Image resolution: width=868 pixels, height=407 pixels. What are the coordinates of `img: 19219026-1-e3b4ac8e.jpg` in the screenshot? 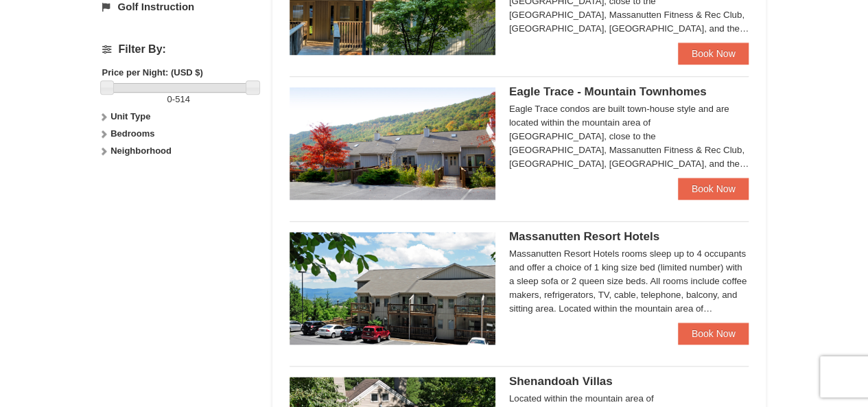 It's located at (392, 288).